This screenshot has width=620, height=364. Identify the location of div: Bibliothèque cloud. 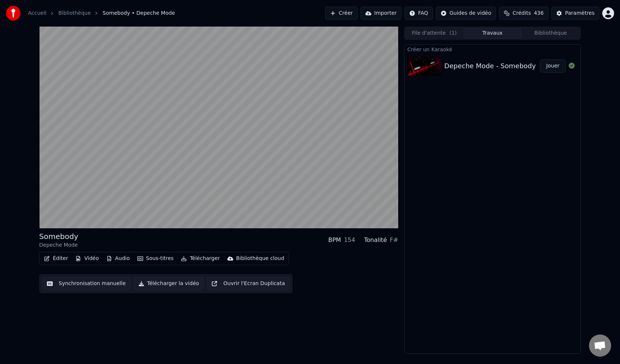
(260, 259).